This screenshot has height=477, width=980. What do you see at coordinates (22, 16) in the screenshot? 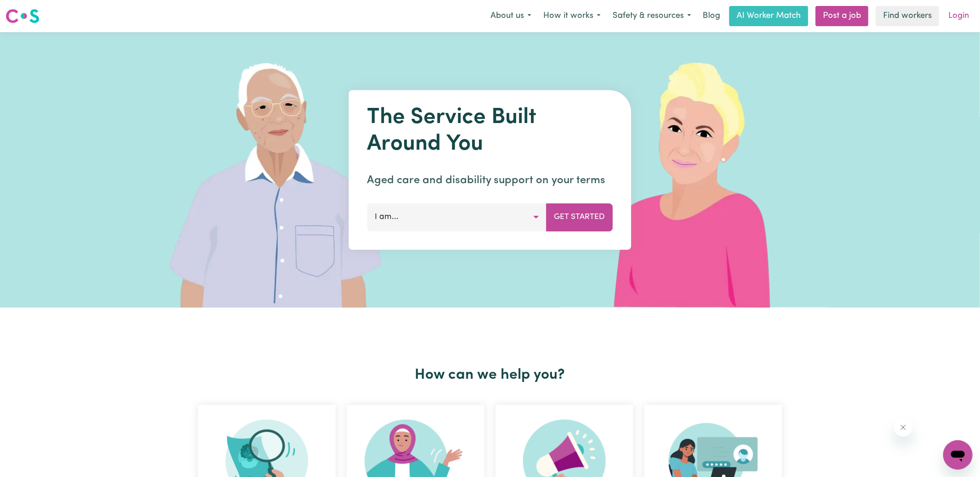
I see `img: Careseekers logo` at bounding box center [22, 16].